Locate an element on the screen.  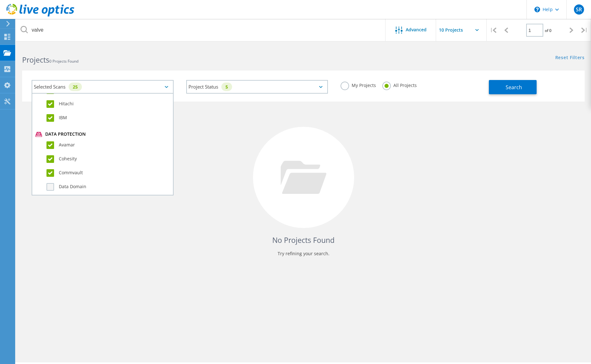
div: 5 is located at coordinates (227, 87).